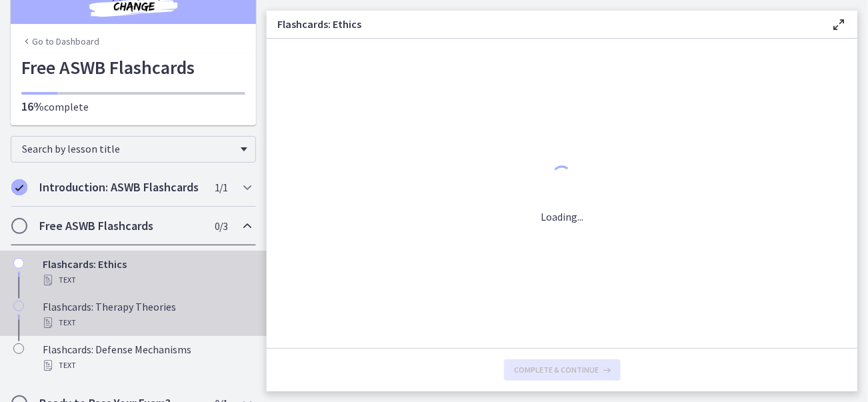 The image size is (868, 402). Describe the element at coordinates (562, 217) in the screenshot. I see `p: Loading...` at that location.